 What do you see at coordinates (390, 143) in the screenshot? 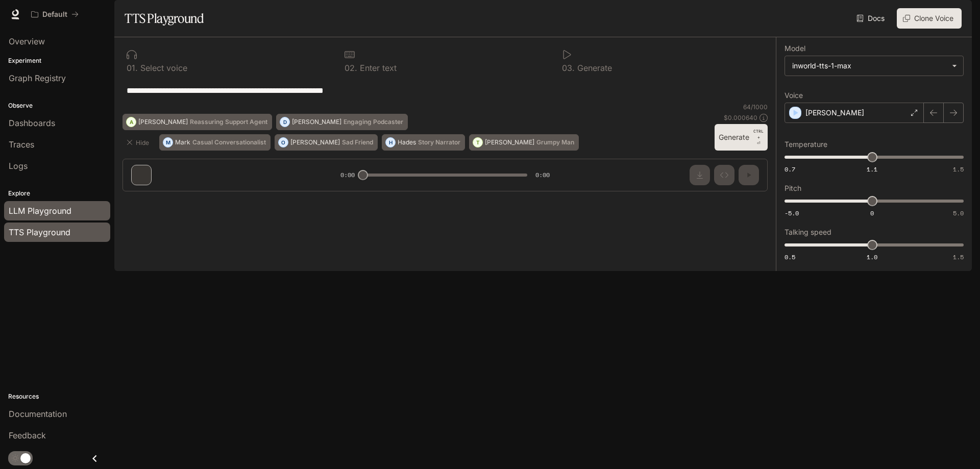
I see `div: H` at bounding box center [390, 143].